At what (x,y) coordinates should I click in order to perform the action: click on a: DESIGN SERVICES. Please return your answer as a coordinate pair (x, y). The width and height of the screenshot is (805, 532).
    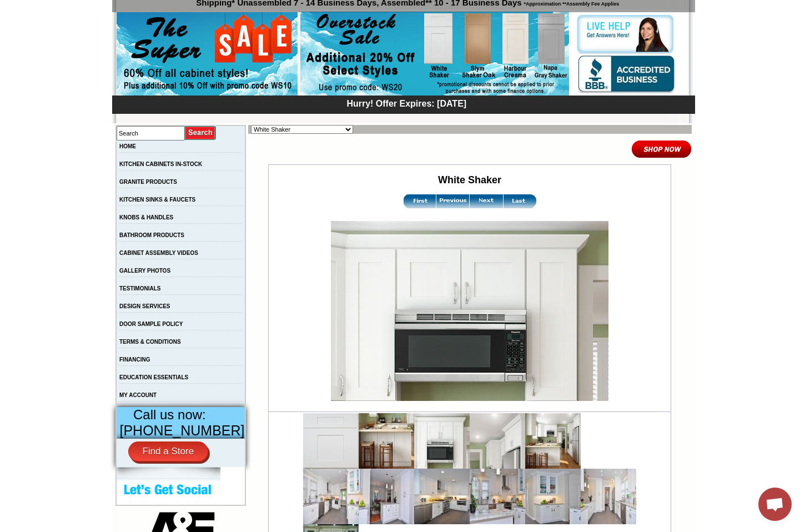
    Looking at the image, I should click on (145, 306).